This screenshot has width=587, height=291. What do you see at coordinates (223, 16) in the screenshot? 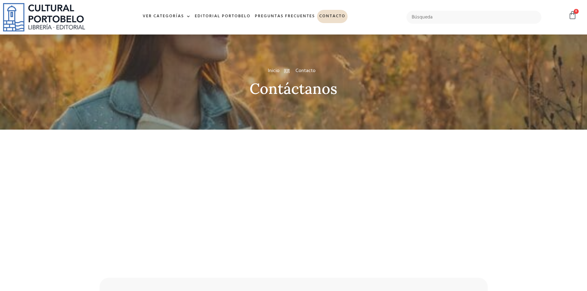
I see `a: Editorial Portobelo` at bounding box center [223, 16].